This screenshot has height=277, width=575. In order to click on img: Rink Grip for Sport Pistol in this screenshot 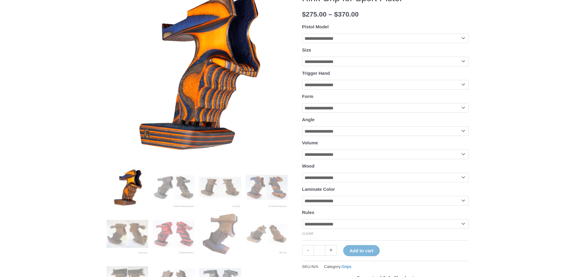, I will do `click(127, 187)`.